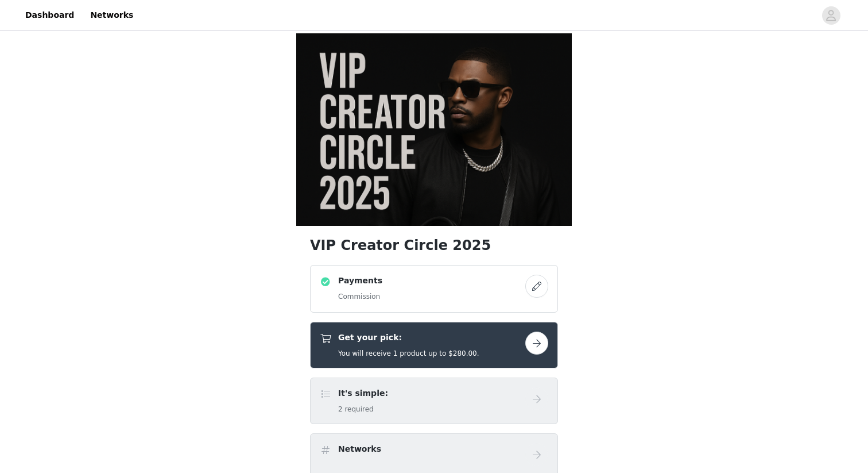 The height and width of the screenshot is (473, 868). Describe the element at coordinates (831, 16) in the screenshot. I see `div: avatar` at that location.